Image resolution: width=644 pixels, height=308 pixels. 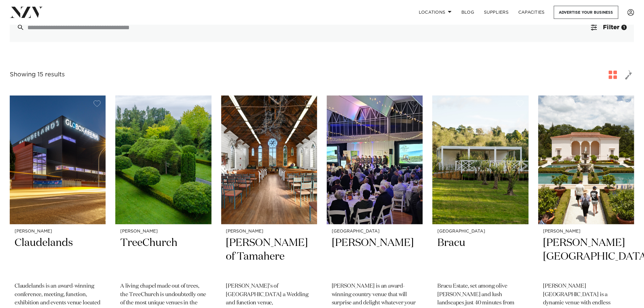 I want to click on a: SUPPLIERS, so click(x=496, y=12).